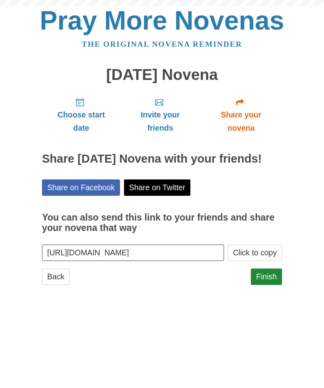 Image resolution: width=324 pixels, height=388 pixels. Describe the element at coordinates (81, 188) in the screenshot. I see `a: Share on Facebook` at that location.